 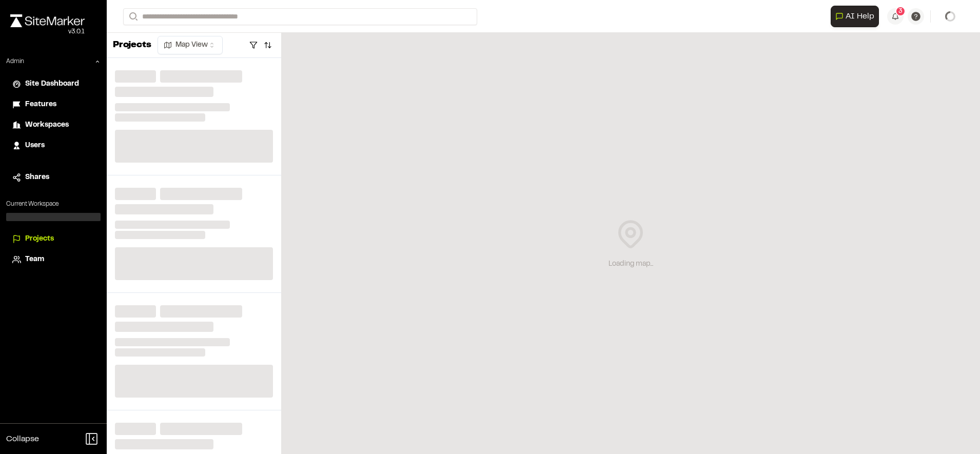 I want to click on span: Collapse, so click(x=23, y=439).